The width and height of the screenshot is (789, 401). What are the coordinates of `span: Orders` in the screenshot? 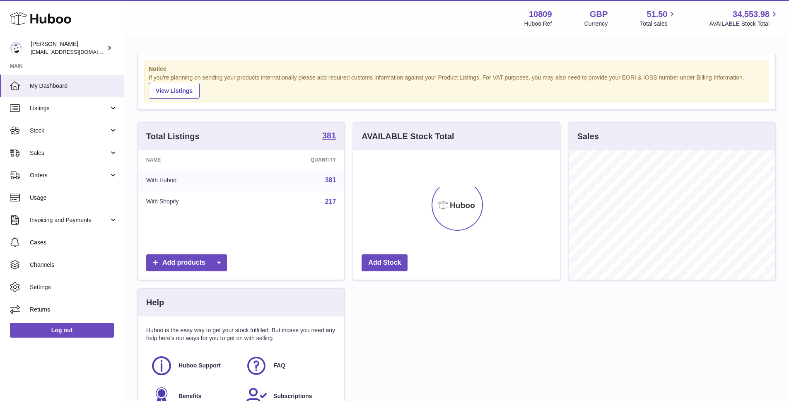 It's located at (69, 175).